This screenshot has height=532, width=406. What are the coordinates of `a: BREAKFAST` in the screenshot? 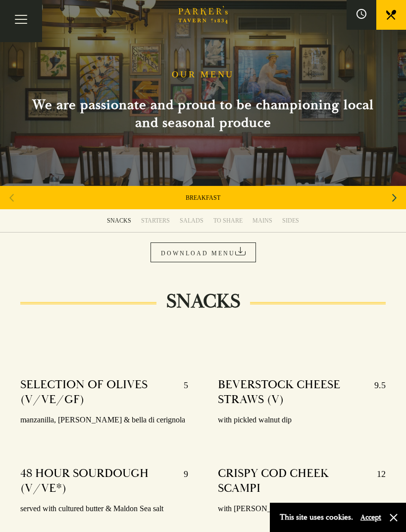 It's located at (203, 198).